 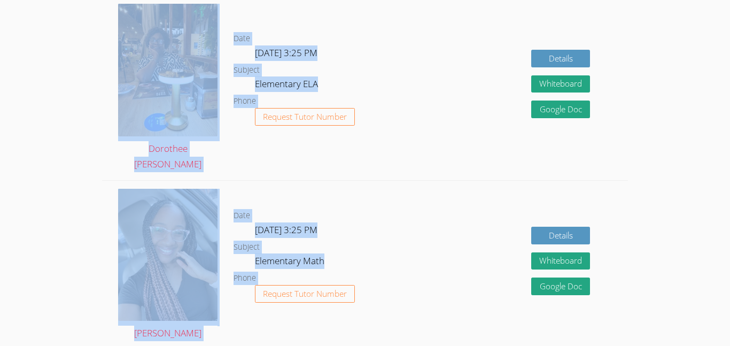 I want to click on dd: Elementary ELA, so click(x=288, y=86).